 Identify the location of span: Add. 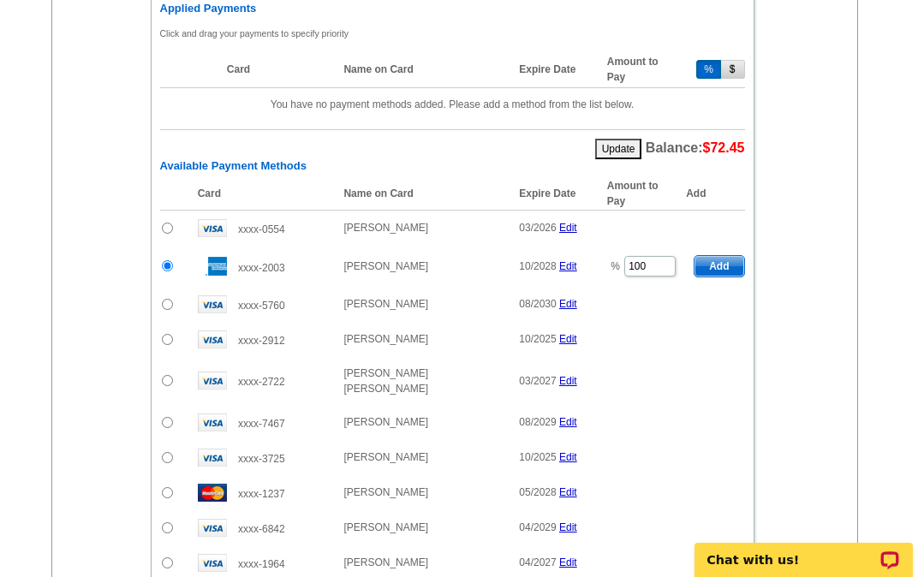
(718, 267).